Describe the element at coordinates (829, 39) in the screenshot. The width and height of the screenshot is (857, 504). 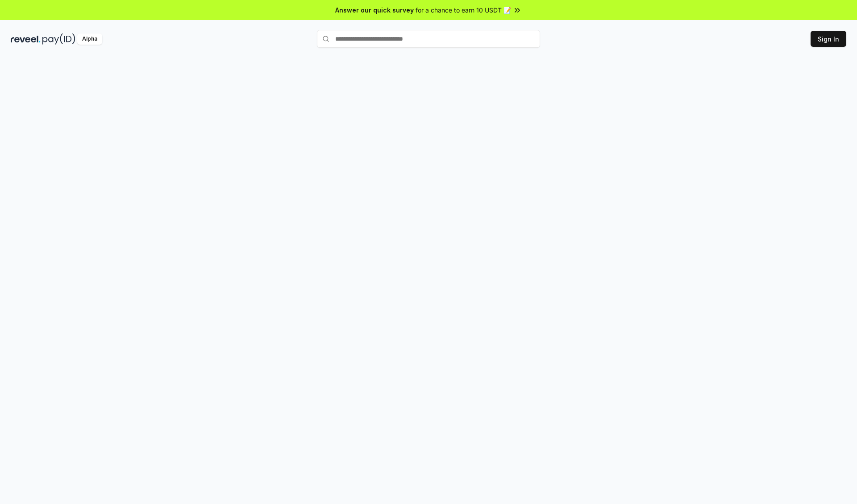
I see `button: Sign In` at that location.